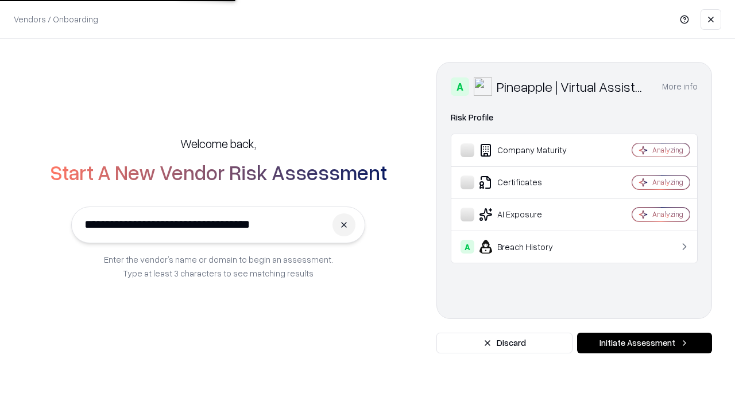 The image size is (735, 413). Describe the element at coordinates (644, 343) in the screenshot. I see `button: Initiate Assessment` at that location.